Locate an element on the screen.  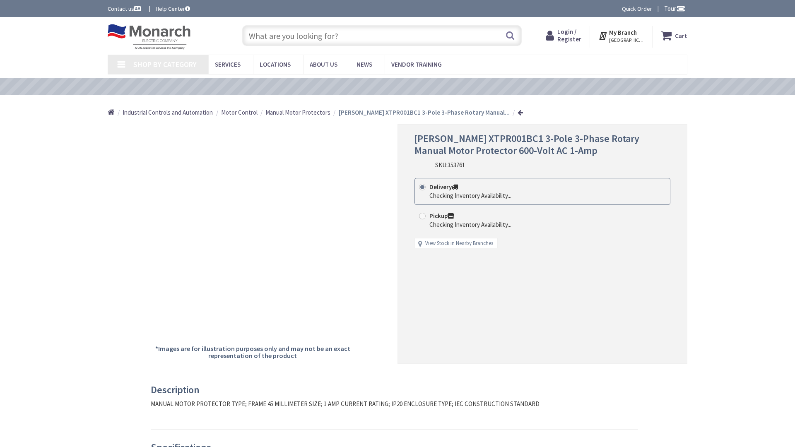
span: Industrial Controls and Automation is located at coordinates (168, 112).